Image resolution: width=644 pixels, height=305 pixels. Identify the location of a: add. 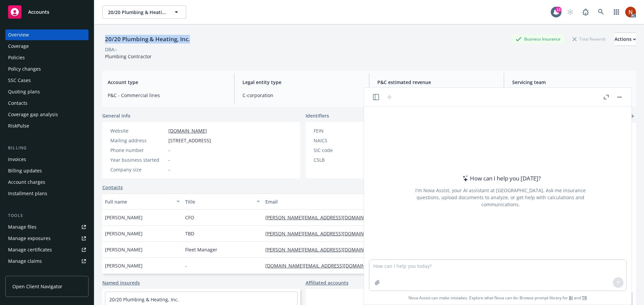
(632, 116).